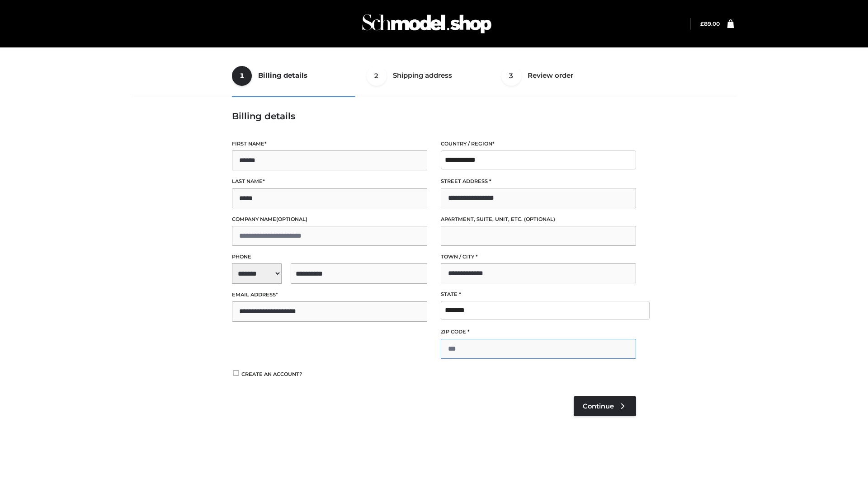  Describe the element at coordinates (709, 23) in the screenshot. I see `bdi: 89.00` at that location.